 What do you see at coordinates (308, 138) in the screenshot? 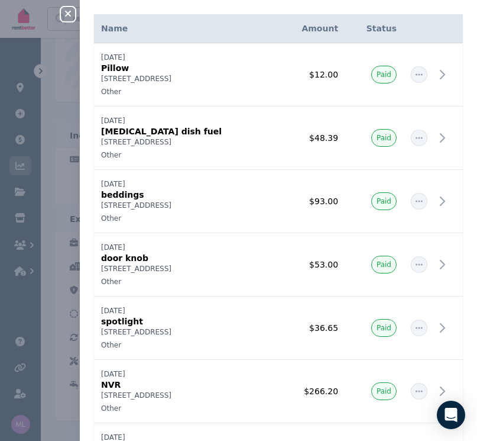
I see `td: $48.39` at bounding box center [308, 138].